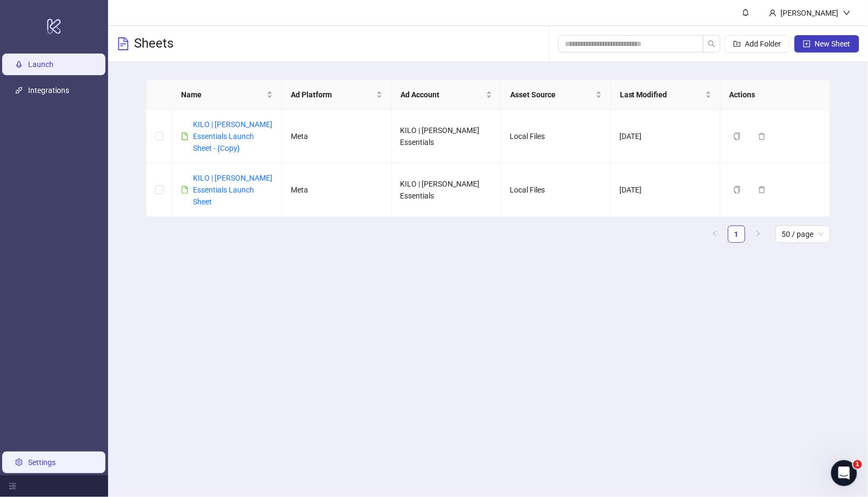 The height and width of the screenshot is (497, 868). What do you see at coordinates (803, 234) in the screenshot?
I see `div: Page Size` at bounding box center [803, 234].